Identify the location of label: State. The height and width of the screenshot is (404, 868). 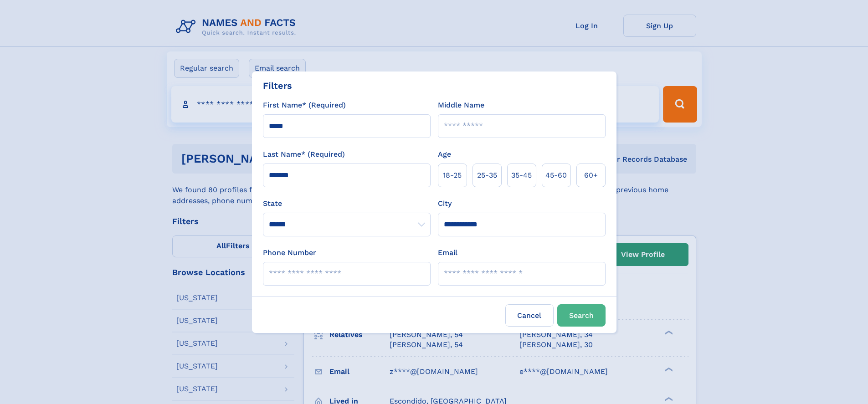
(347, 204).